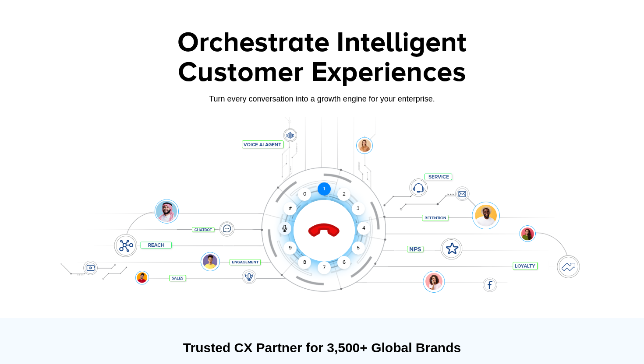  I want to click on div: 3, so click(358, 209).